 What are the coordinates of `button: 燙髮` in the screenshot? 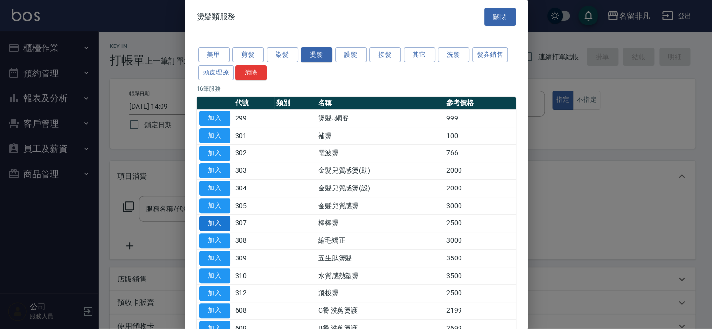 It's located at (317, 55).